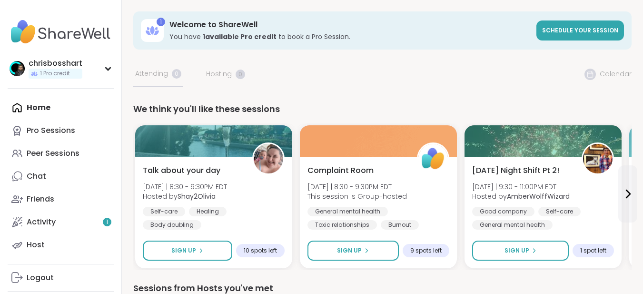 This screenshot has height=294, width=643. Describe the element at coordinates (60, 278) in the screenshot. I see `a: Logout` at that location.